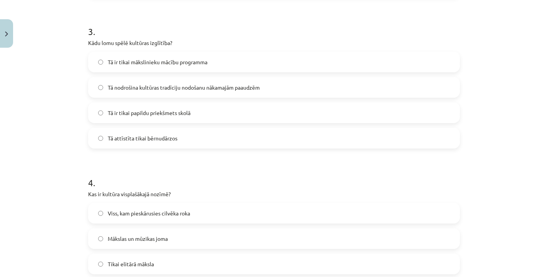  What do you see at coordinates (101, 113) in the screenshot?
I see `input: Tā ir tikai papildu priekšmets skolā` at bounding box center [101, 113].